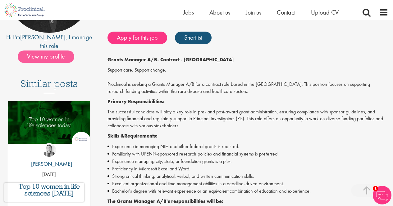 This screenshot has width=393, height=206. What do you see at coordinates (49, 150) in the screenshot?
I see `img: Hannah Burke` at bounding box center [49, 150].